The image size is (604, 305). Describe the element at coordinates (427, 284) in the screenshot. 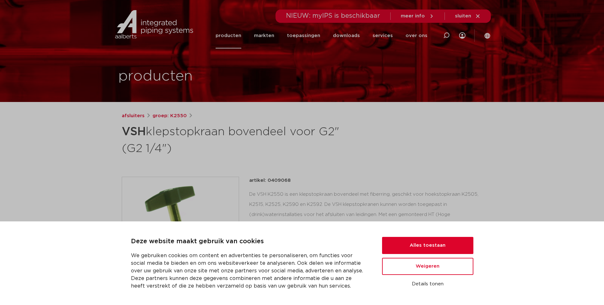

I see `button: Details tonen` at that location.